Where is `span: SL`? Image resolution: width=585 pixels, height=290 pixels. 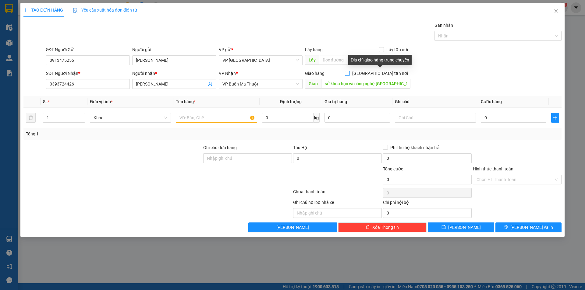
span: SL is located at coordinates (45, 102).